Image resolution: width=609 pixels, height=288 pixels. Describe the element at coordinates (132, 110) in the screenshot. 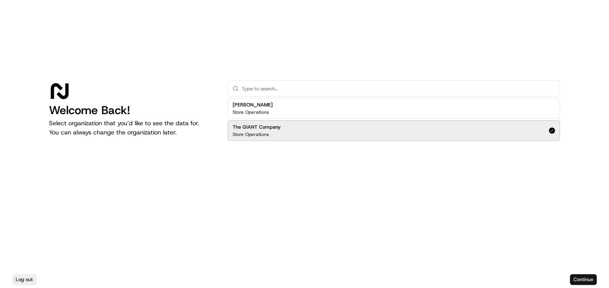

I see `h1: Welcome Back!` at that location.